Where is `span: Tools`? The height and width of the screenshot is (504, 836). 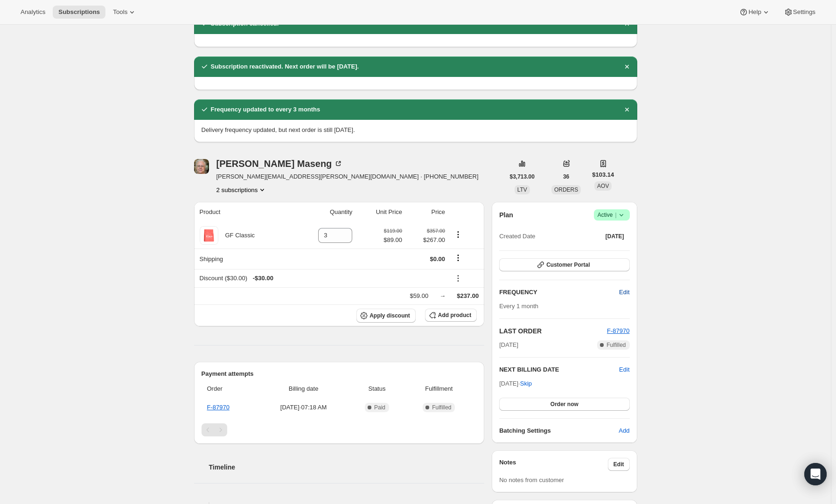 span: Tools is located at coordinates (120, 12).